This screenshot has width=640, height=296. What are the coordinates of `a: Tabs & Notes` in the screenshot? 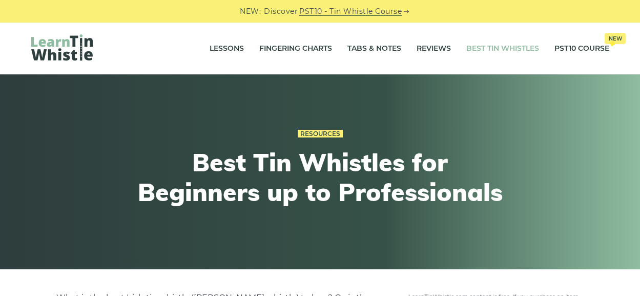 It's located at (374, 49).